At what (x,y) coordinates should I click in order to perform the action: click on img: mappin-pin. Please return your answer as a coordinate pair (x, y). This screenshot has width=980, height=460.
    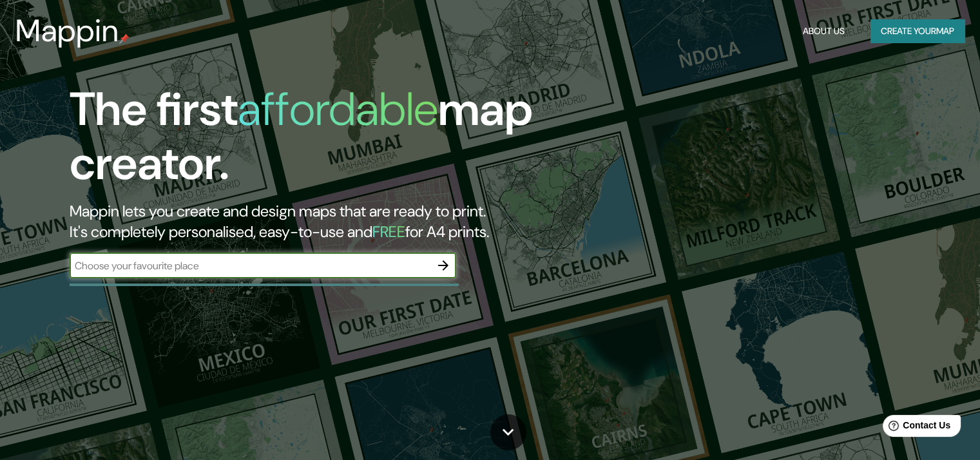
    Looking at the image, I should click on (124, 38).